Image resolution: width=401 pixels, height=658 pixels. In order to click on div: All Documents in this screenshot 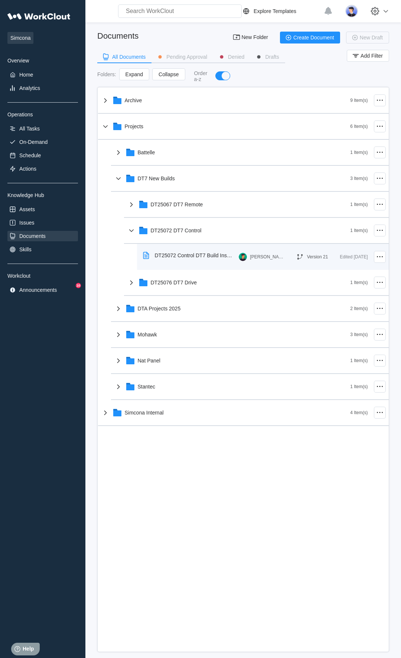, I will do `click(129, 57)`.